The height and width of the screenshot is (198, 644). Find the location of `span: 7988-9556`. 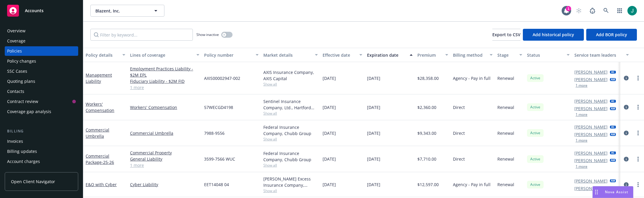

span: 7988-9556 is located at coordinates (214, 133).